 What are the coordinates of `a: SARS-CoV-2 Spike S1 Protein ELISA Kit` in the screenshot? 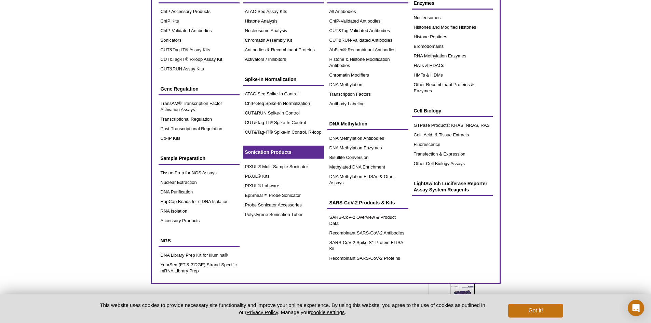 It's located at (368, 246).